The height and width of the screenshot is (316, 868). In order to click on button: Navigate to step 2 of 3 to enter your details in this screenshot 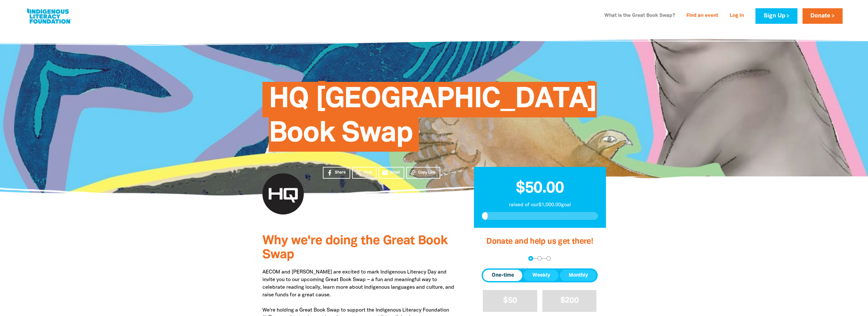, I will do `click(539, 259)`.